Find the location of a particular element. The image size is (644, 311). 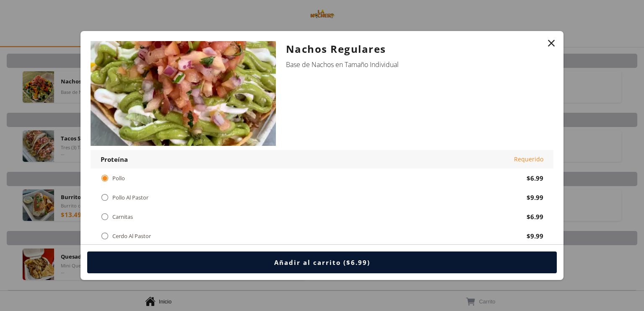

div: Pollo Al Pastor is located at coordinates (130, 197).